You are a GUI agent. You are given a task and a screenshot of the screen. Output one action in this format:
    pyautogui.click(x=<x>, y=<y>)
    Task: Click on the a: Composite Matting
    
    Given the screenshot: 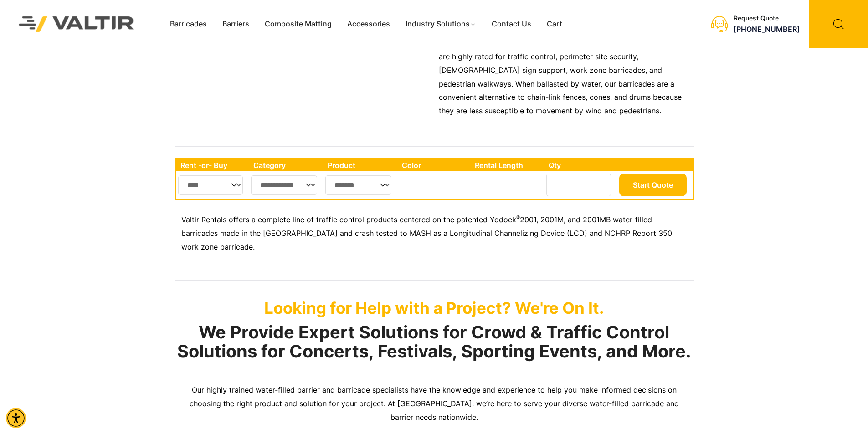 What is the action you would take?
    pyautogui.click(x=298, y=24)
    